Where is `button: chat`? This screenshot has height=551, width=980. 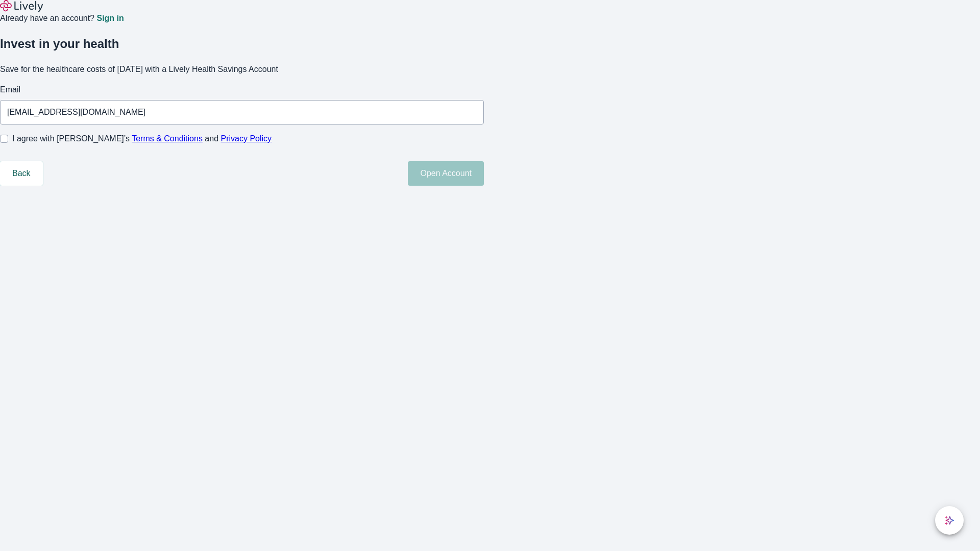
button: chat is located at coordinates (950, 520).